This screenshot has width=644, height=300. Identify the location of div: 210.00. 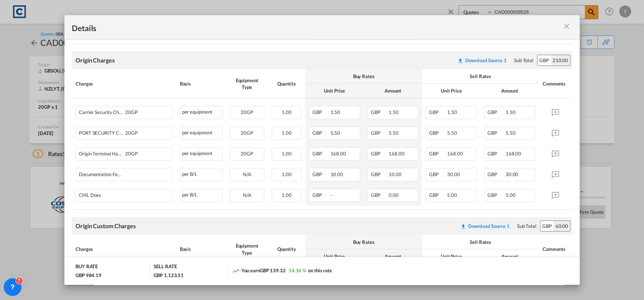
(560, 60).